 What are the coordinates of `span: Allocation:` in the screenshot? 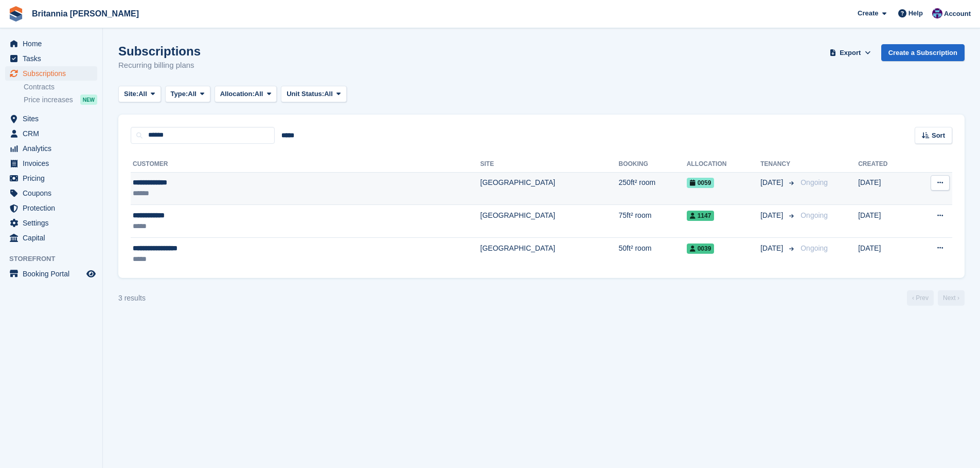 It's located at (237, 94).